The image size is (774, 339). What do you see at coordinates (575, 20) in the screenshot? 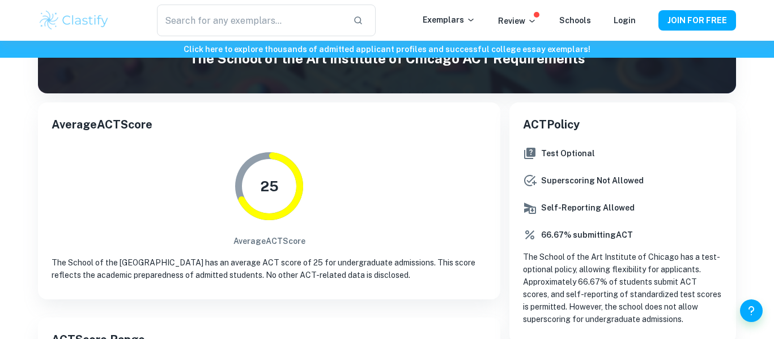
I see `a: Schools` at bounding box center [575, 20].